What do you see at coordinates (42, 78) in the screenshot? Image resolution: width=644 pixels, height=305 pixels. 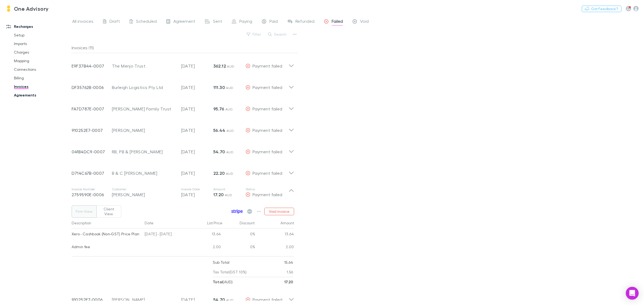 I see `a: Billing` at bounding box center [42, 78].